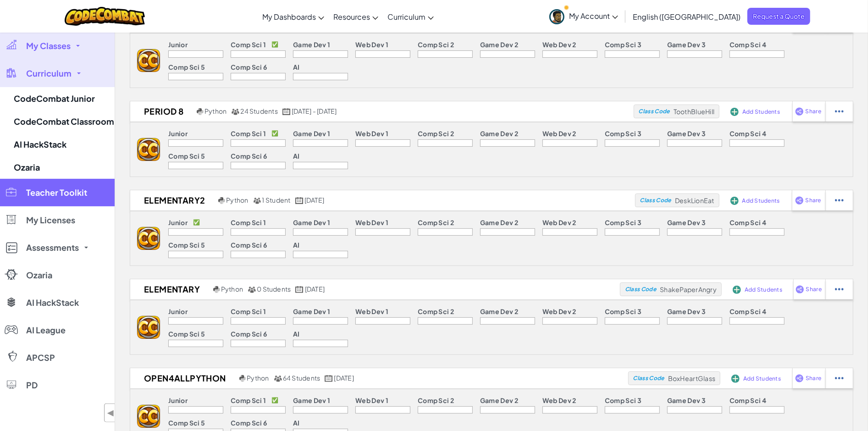 This screenshot has height=431, width=868. What do you see at coordinates (259, 111) in the screenshot?
I see `span: 24 Students` at bounding box center [259, 111].